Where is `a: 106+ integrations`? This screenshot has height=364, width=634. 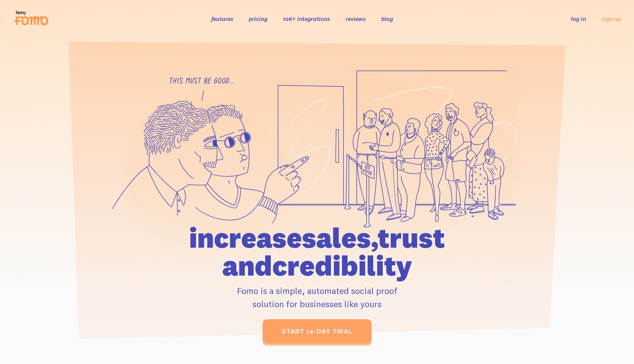 a: 106+ integrations is located at coordinates (306, 19).